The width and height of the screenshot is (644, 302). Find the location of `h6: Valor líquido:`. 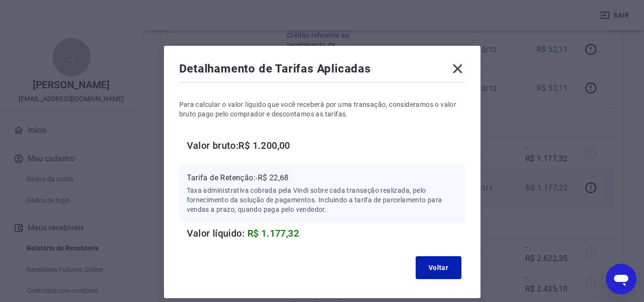

h6: Valor líquido: is located at coordinates (326, 233).